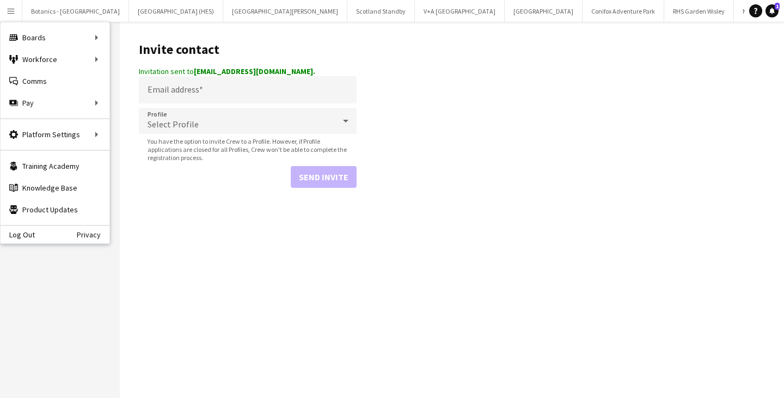  I want to click on a: Knowledge Base, so click(55, 188).